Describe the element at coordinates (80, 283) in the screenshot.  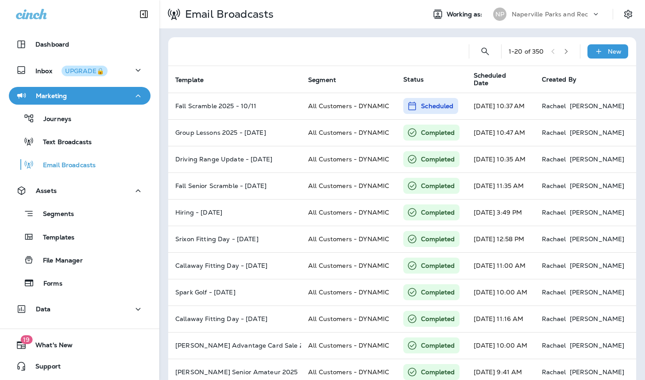
I see `button: Forms` at that location.